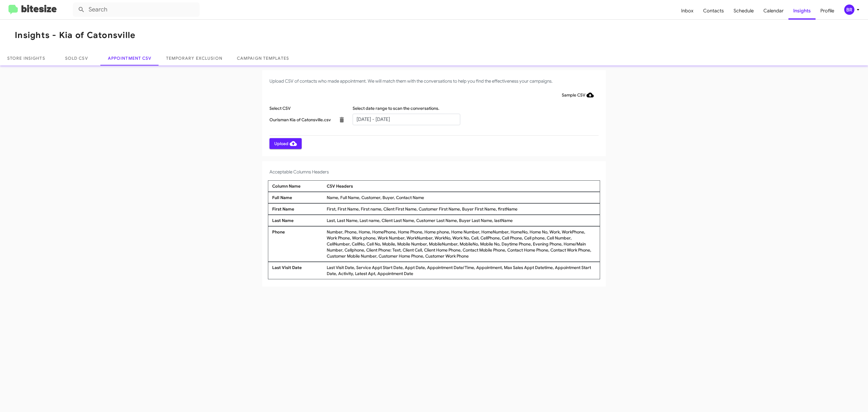  Describe the element at coordinates (461, 221) in the screenshot. I see `div: Last, Last Name, Last name, Client Last Name, Customer Last Name, Buyer Last Name, lastName` at that location.